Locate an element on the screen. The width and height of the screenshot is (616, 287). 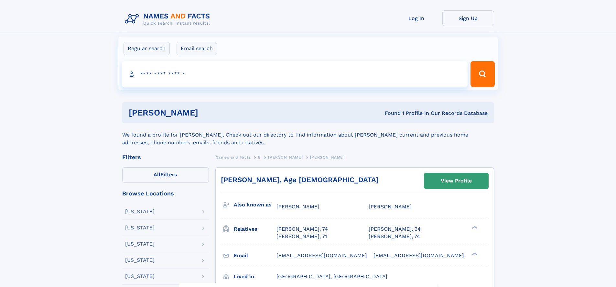
h3: Lived in is located at coordinates (255, 276).